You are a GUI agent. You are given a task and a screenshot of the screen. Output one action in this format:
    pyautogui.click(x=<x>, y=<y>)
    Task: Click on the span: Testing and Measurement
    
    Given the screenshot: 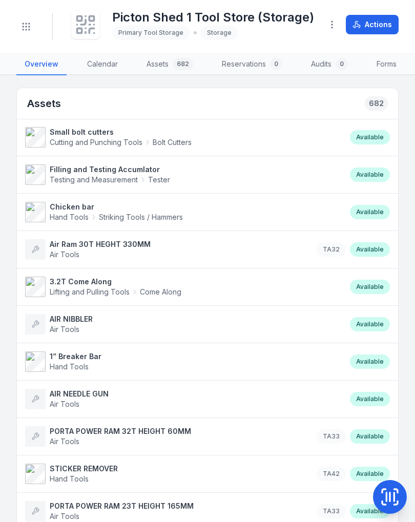 What is the action you would take?
    pyautogui.click(x=94, y=180)
    